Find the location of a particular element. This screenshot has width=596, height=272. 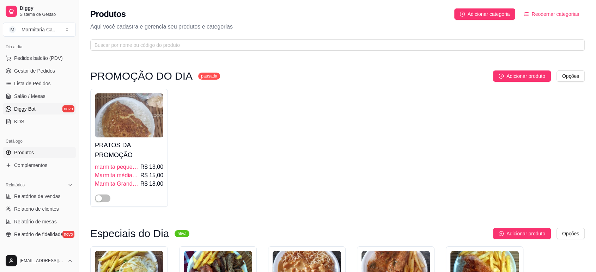

a: Lista de Pedidos is located at coordinates (39, 84).